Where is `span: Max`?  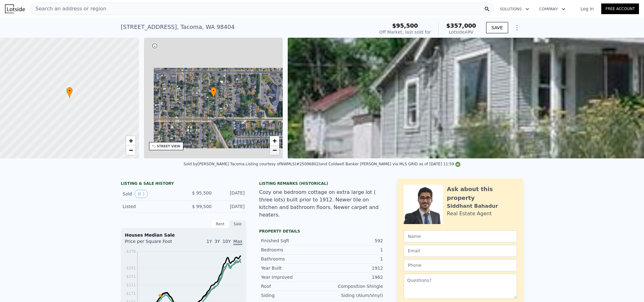 span: Max is located at coordinates (238, 242).